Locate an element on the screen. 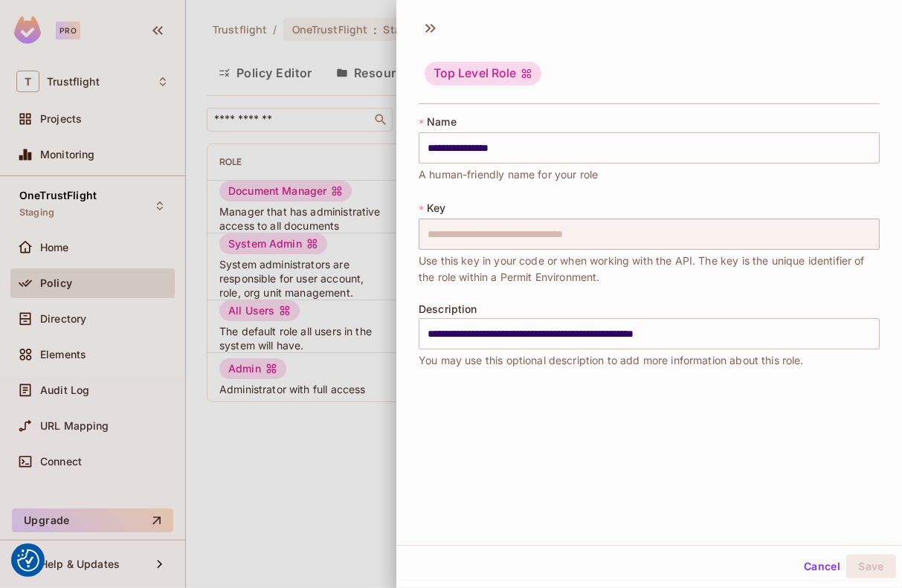 This screenshot has height=588, width=902. img: Revisit consent button is located at coordinates (29, 560).